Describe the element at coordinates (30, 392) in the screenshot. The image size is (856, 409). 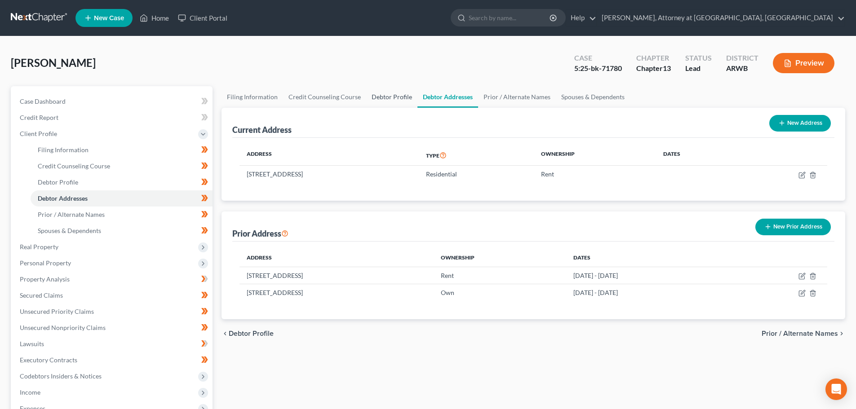
I see `span: Income` at that location.